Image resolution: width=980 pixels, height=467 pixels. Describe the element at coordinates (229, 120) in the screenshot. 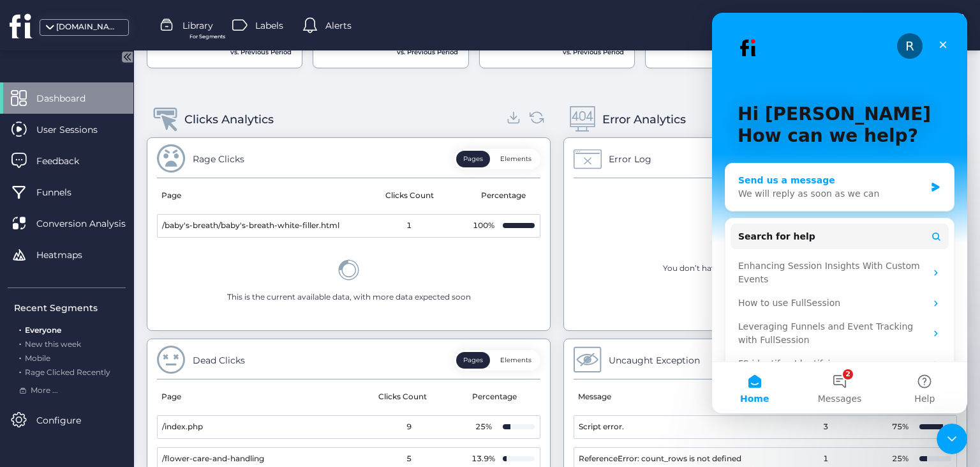

I see `div: Clicks Analytics` at that location.